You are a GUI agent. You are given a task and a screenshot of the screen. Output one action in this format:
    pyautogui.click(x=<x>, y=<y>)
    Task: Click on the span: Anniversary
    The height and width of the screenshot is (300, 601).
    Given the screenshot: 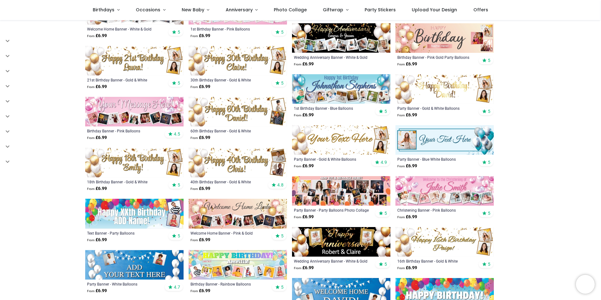 What is the action you would take?
    pyautogui.click(x=239, y=10)
    